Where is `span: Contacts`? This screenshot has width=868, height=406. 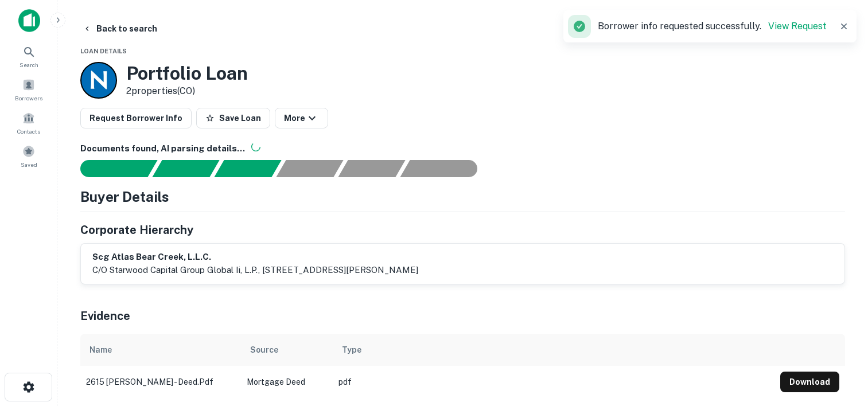 span: Contacts is located at coordinates (29, 131).